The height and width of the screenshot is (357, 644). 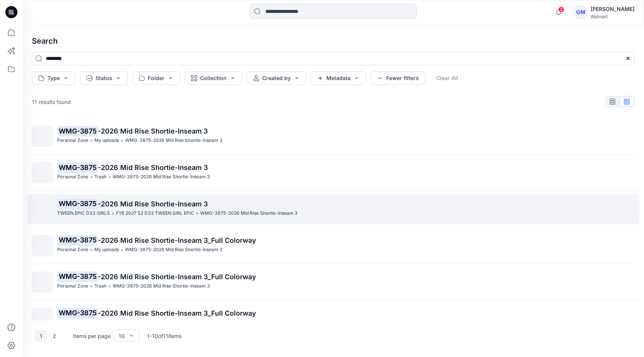 I want to click on p: 11 results found, so click(x=51, y=102).